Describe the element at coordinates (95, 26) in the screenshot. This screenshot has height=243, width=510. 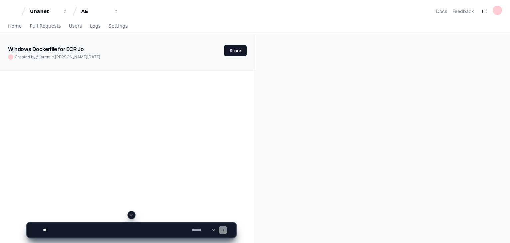
I see `span: Logs` at that location.